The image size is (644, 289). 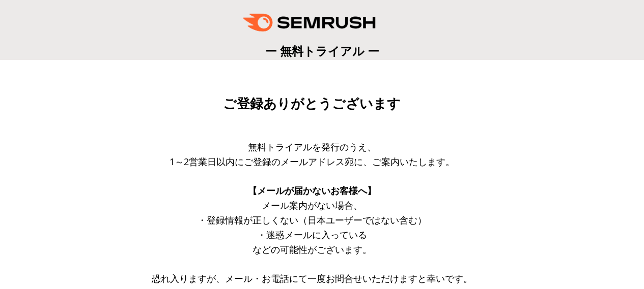 I want to click on span: ご登録ありがとうございます, so click(x=311, y=104).